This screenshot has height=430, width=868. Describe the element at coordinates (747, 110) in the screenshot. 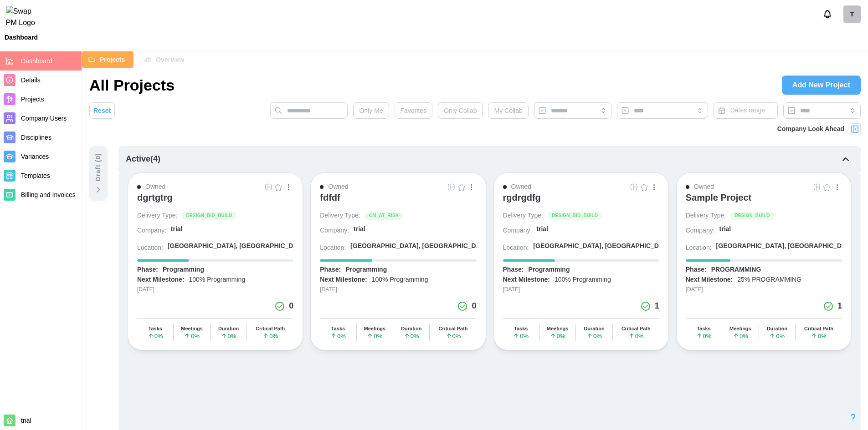

I see `span: Dates range` at that location.